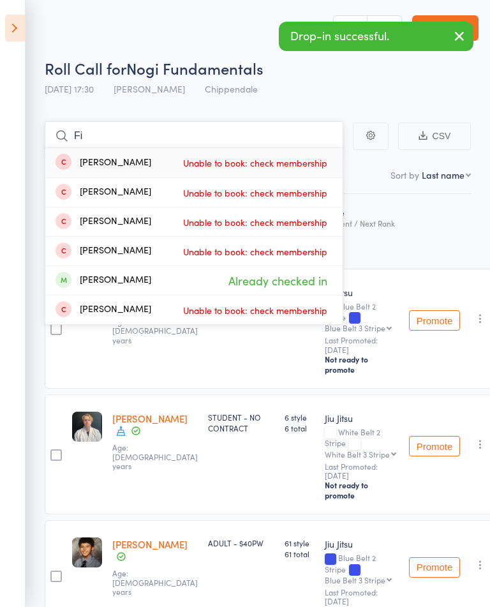 The width and height of the screenshot is (490, 607). I want to click on span: 6 total, so click(299, 428).